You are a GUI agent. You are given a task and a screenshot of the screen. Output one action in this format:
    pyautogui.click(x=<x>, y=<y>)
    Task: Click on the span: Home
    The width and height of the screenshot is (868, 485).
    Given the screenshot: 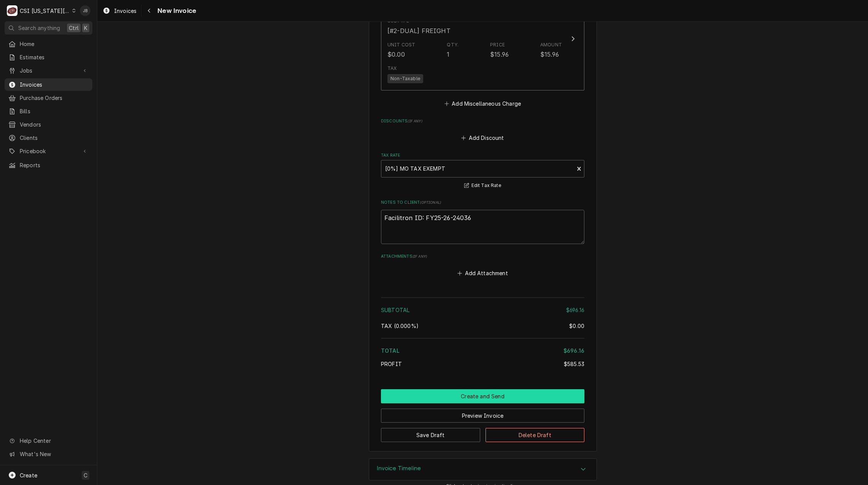 What is the action you would take?
    pyautogui.click(x=54, y=44)
    